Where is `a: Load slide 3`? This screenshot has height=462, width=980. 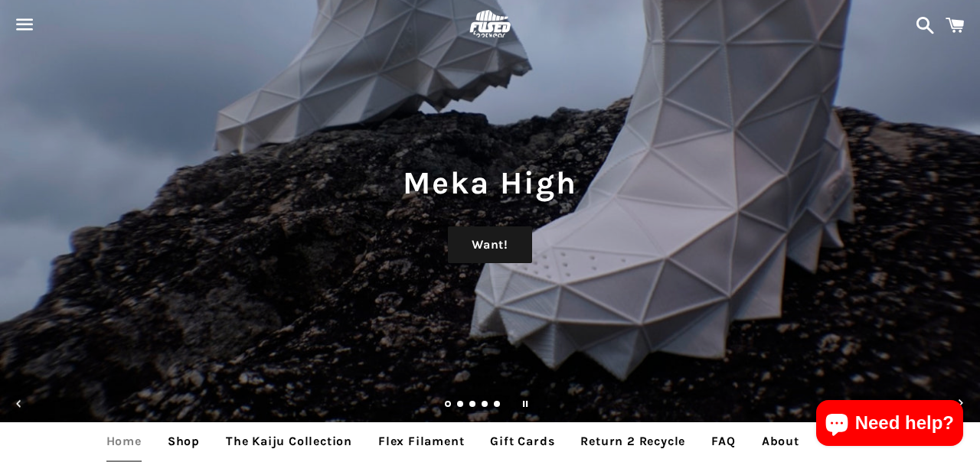 a: Load slide 3 is located at coordinates (473, 406).